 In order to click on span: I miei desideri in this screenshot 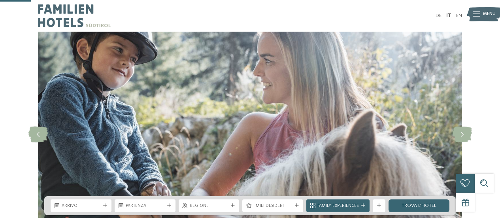, I will do `click(273, 206)`.